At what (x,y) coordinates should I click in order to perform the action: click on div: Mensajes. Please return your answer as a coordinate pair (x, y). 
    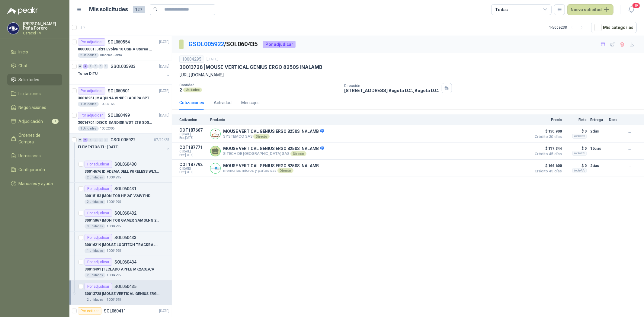
    Looking at the image, I should click on (250, 103).